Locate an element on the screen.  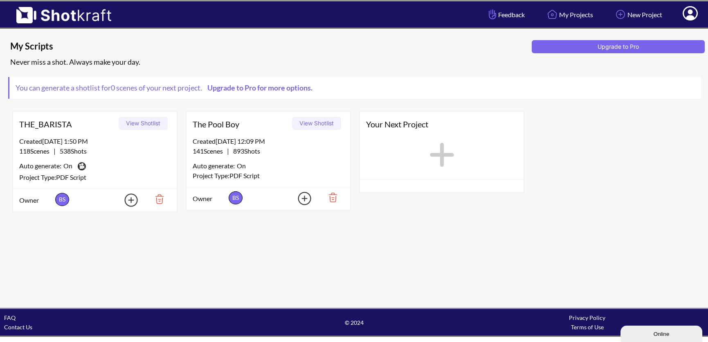
span: The Pool Boy is located at coordinates (241, 124).